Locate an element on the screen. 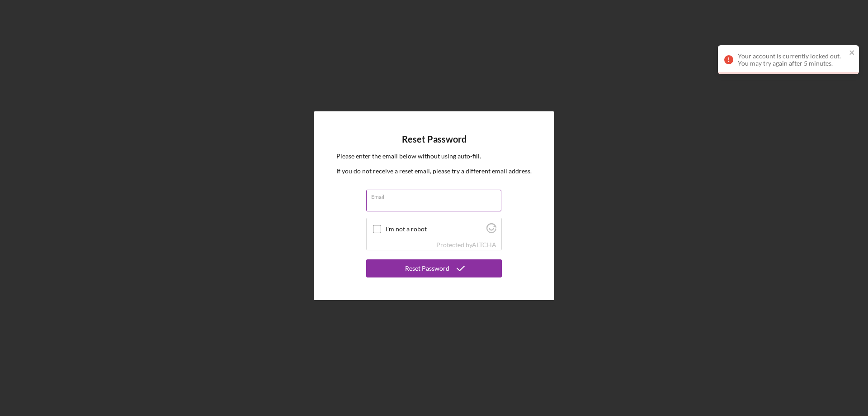  h4: Reset Password is located at coordinates (434, 139).